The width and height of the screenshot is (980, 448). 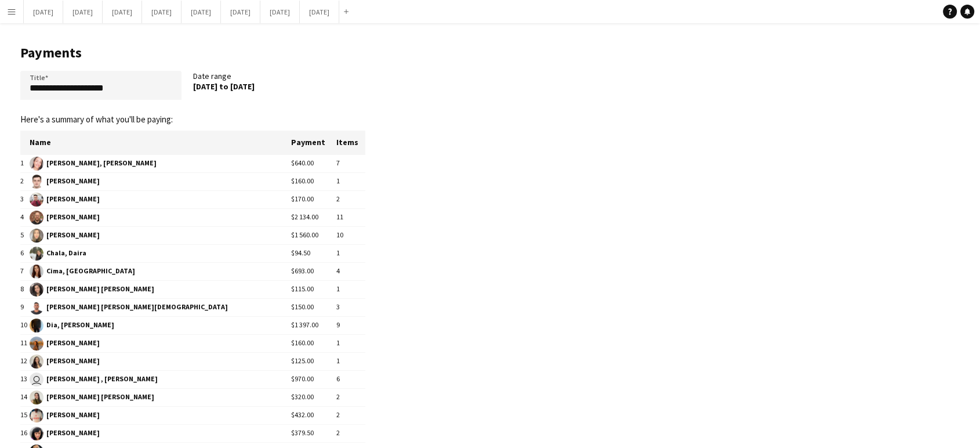 What do you see at coordinates (314, 307) in the screenshot?
I see `td: $150.00` at bounding box center [314, 307].